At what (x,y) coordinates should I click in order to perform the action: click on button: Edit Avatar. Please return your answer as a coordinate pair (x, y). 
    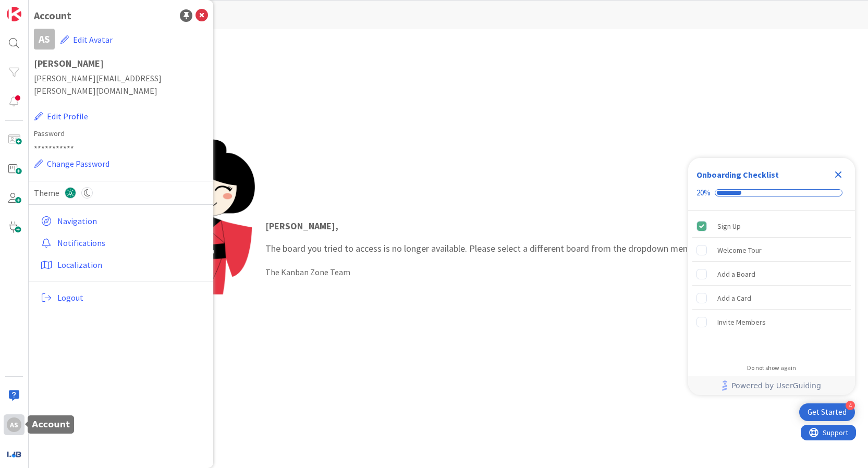
    Looking at the image, I should click on (86, 39).